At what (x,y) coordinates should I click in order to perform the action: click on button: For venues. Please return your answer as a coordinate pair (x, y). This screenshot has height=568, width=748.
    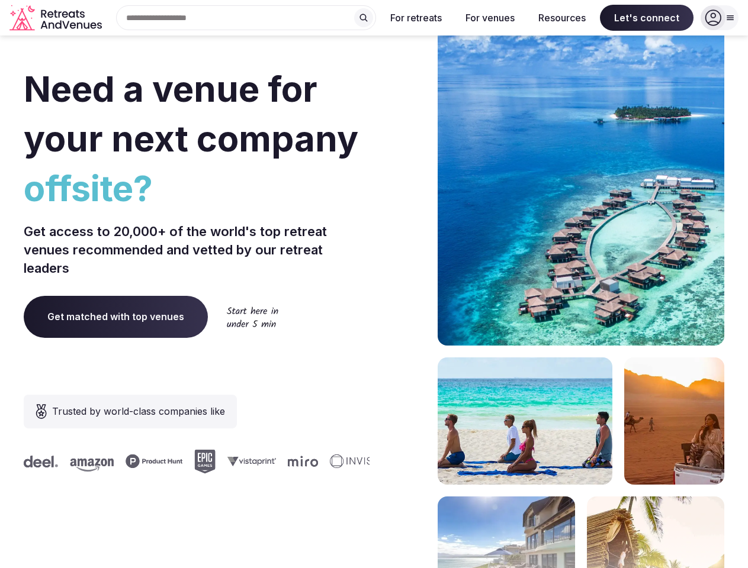
    Looking at the image, I should click on (490, 18).